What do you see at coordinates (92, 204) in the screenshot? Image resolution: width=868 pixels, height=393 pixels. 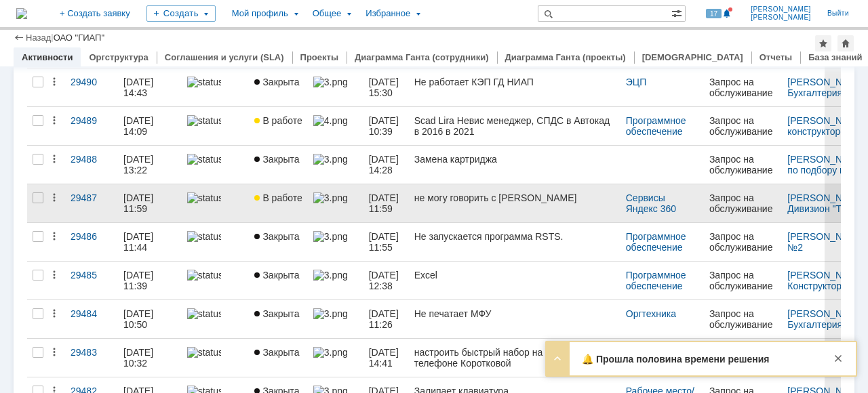 I see `a: 29487` at bounding box center [92, 204].